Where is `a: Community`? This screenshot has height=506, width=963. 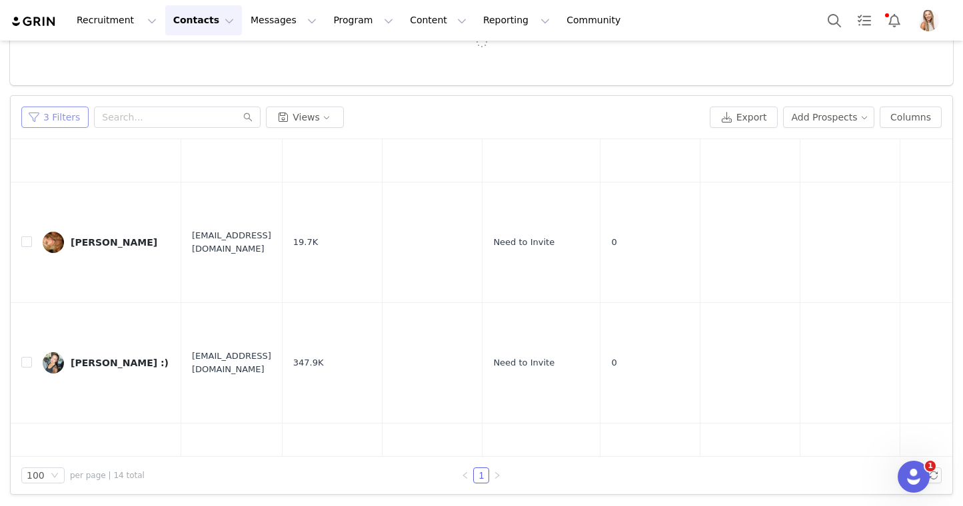 a: Community is located at coordinates (596, 20).